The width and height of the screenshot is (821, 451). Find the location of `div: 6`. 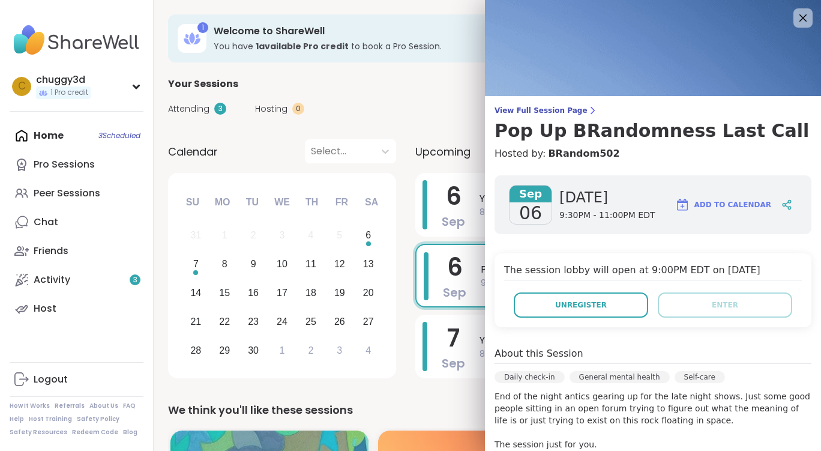

div: 6 is located at coordinates (368, 235).